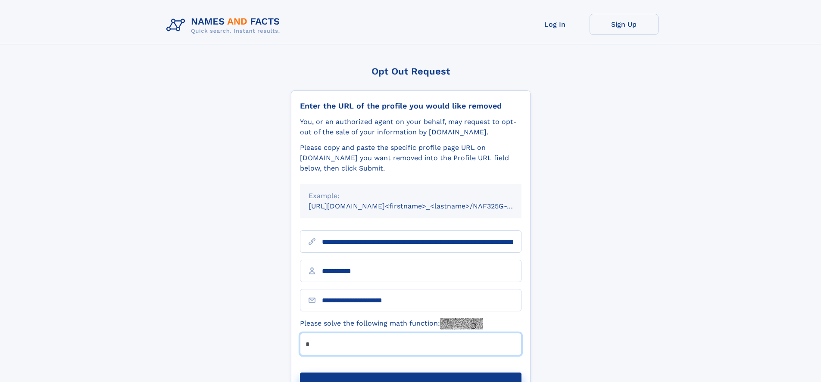 This screenshot has width=821, height=382. I want to click on a: Sign Up, so click(624, 24).